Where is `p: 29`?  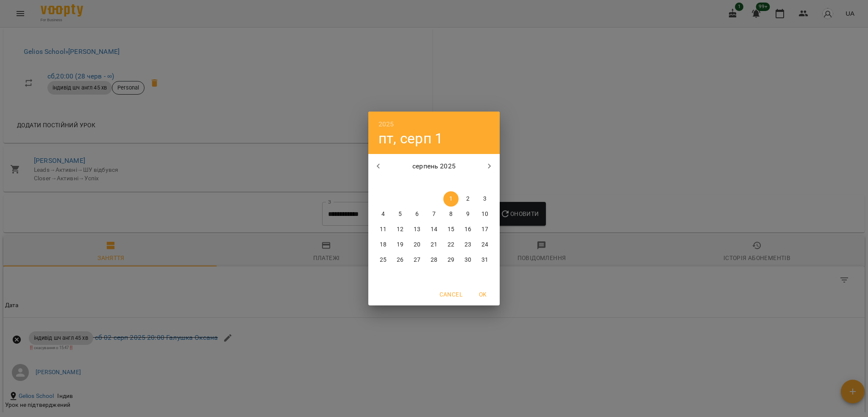
p: 29 is located at coordinates (451, 260).